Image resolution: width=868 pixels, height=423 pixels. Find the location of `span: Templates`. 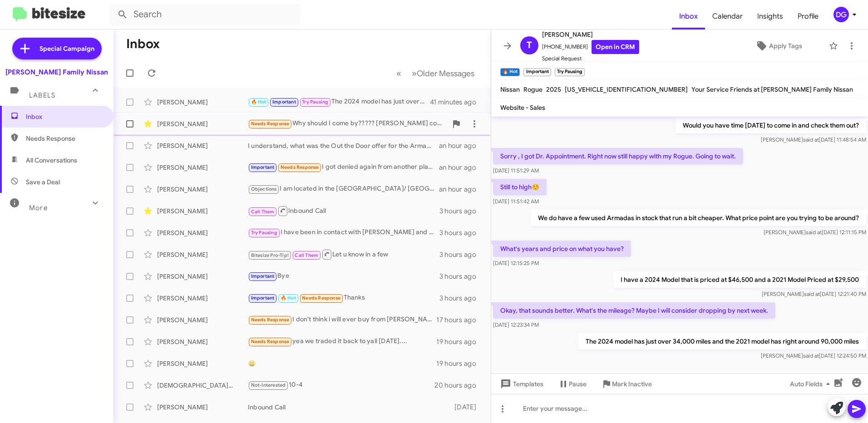

span: Templates is located at coordinates (520, 384).